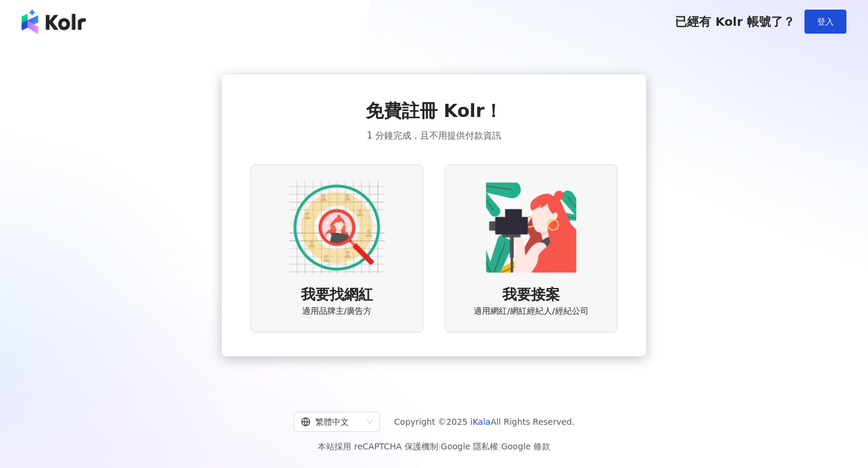  Describe the element at coordinates (337, 295) in the screenshot. I see `span: 我要找網紅` at that location.